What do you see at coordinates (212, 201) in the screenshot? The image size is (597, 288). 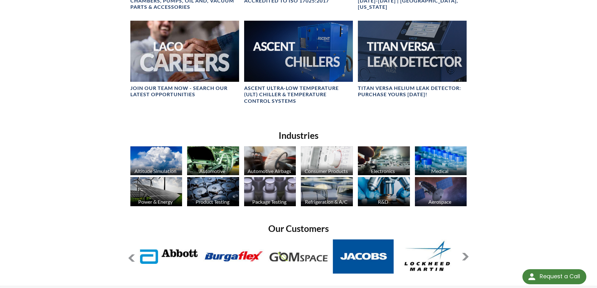 I see `div: Product Testing` at bounding box center [212, 201].